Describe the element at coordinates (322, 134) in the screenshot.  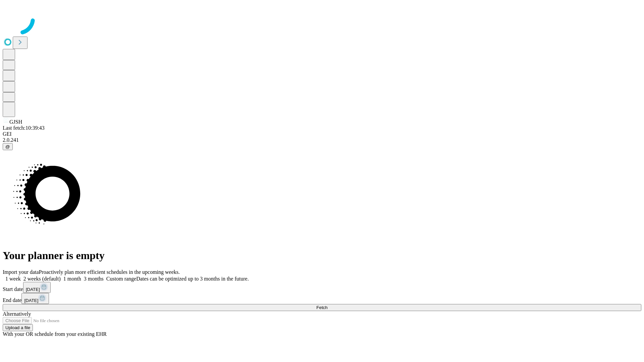
I see `div: GEI` at that location.